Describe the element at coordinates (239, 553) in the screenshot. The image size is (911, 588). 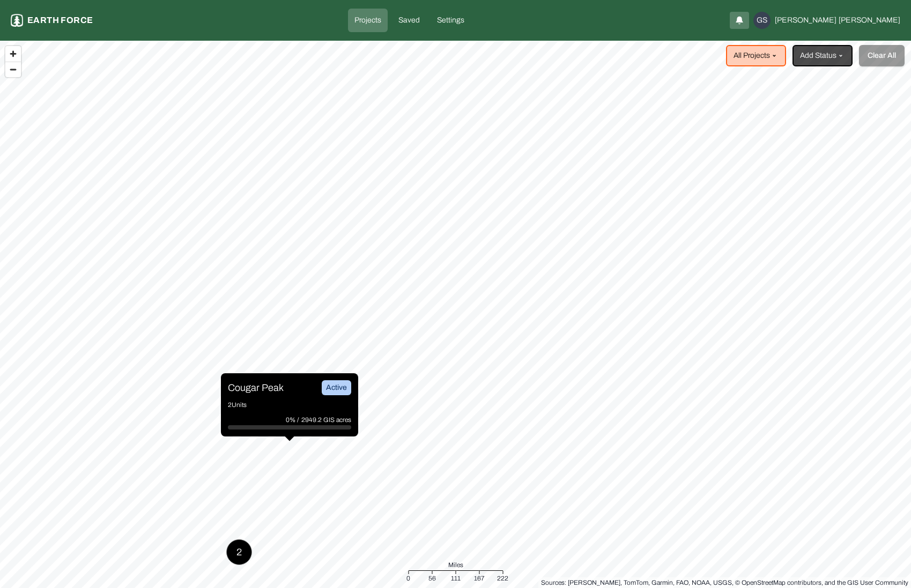
I see `button: 2` at that location.